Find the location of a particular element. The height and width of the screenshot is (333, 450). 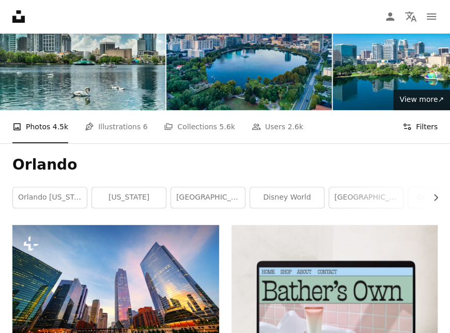

a: View more↗ is located at coordinates (422, 100).